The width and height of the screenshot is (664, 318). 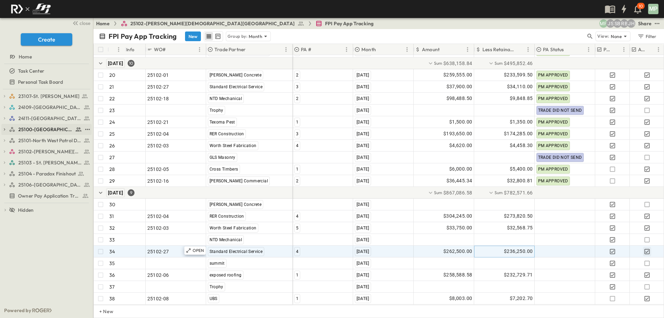 I want to click on span: $8,003.00, so click(x=461, y=298).